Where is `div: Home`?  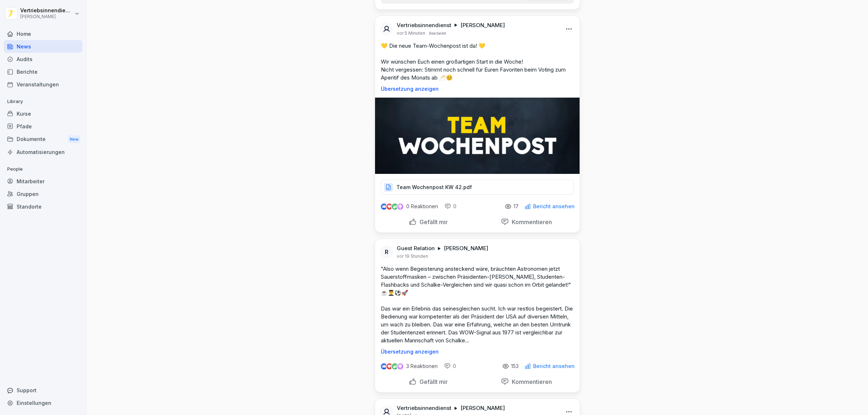 div: Home is located at coordinates (43, 34).